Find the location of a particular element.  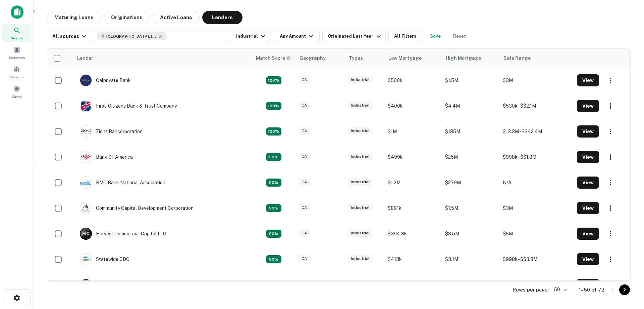

div: Geography is located at coordinates (313, 58).